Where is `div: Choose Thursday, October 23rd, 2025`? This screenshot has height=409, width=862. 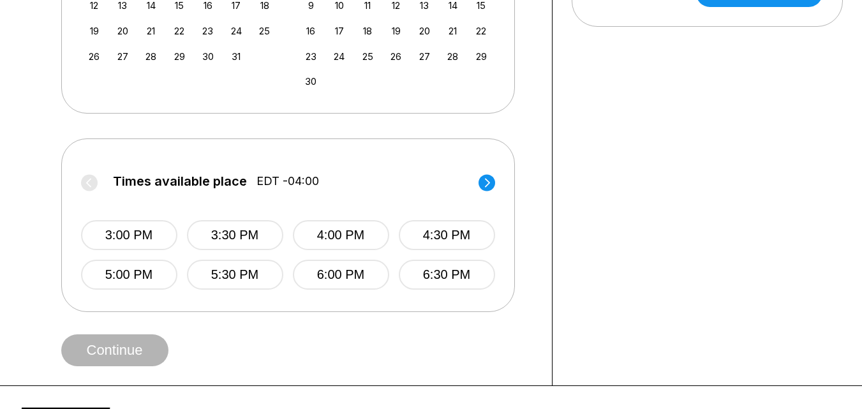 div: Choose Thursday, October 23rd, 2025 is located at coordinates (207, 31).